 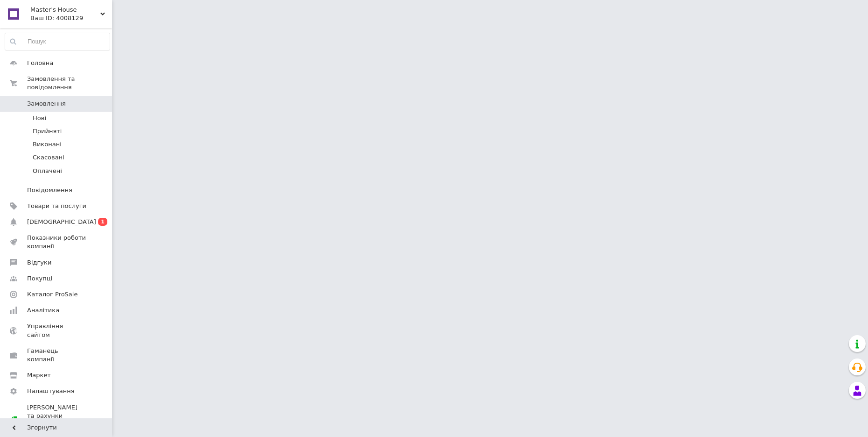 I want to click on span: Показники роботи компанії, so click(x=57, y=242).